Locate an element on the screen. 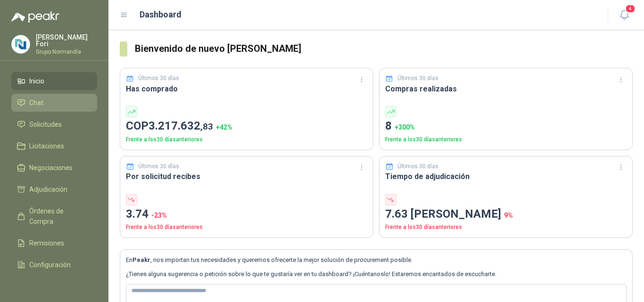 The height and width of the screenshot is (302, 644). span: Chat is located at coordinates (36, 103).